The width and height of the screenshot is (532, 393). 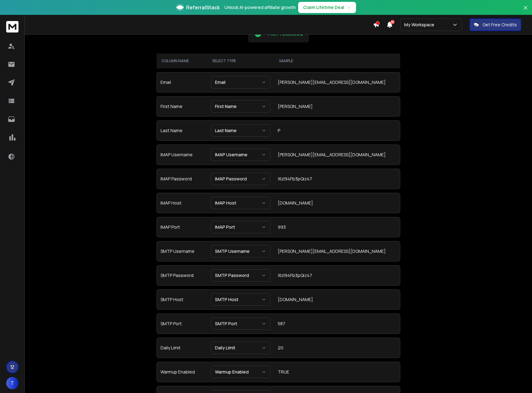 I want to click on button: Email, so click(x=240, y=83).